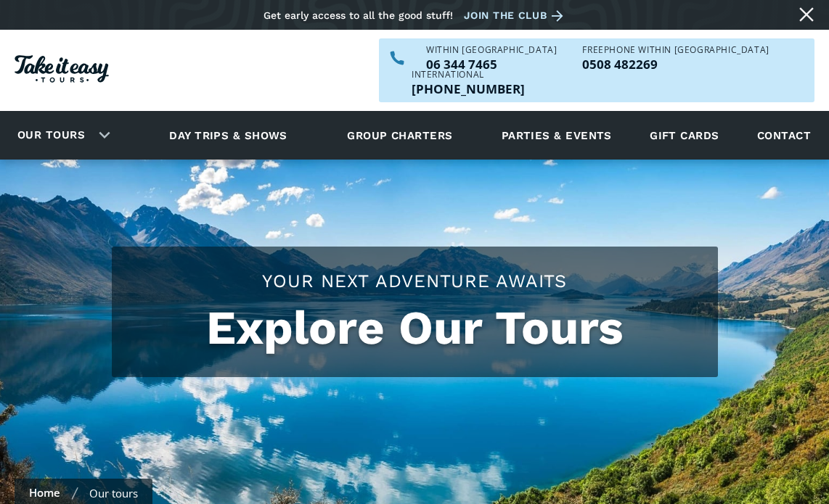 Image resolution: width=829 pixels, height=504 pixels. Describe the element at coordinates (228, 135) in the screenshot. I see `a: Day trips & shows` at that location.